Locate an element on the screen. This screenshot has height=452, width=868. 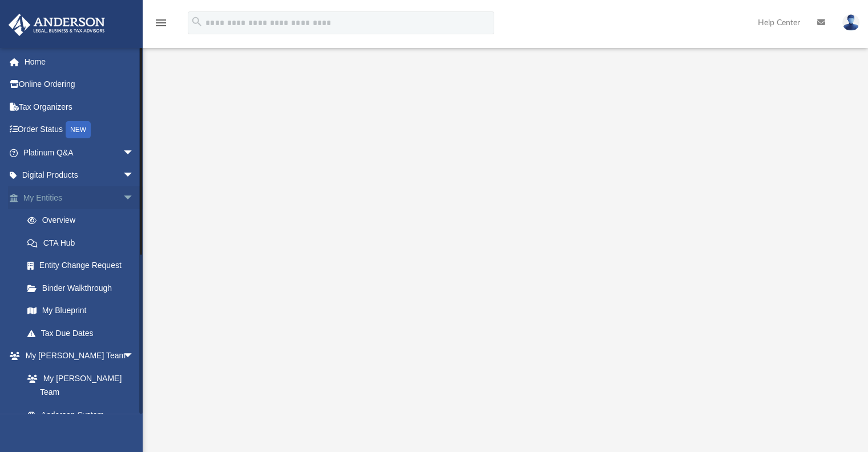
a: Entity Change Request is located at coordinates (83, 265).